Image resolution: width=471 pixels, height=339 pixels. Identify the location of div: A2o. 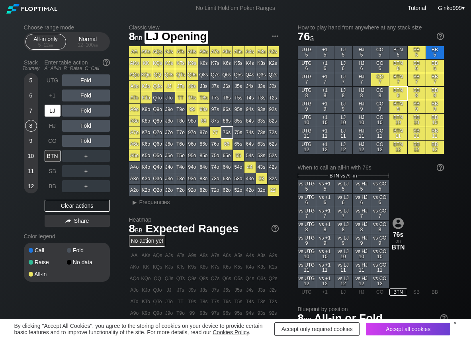
(135, 190).